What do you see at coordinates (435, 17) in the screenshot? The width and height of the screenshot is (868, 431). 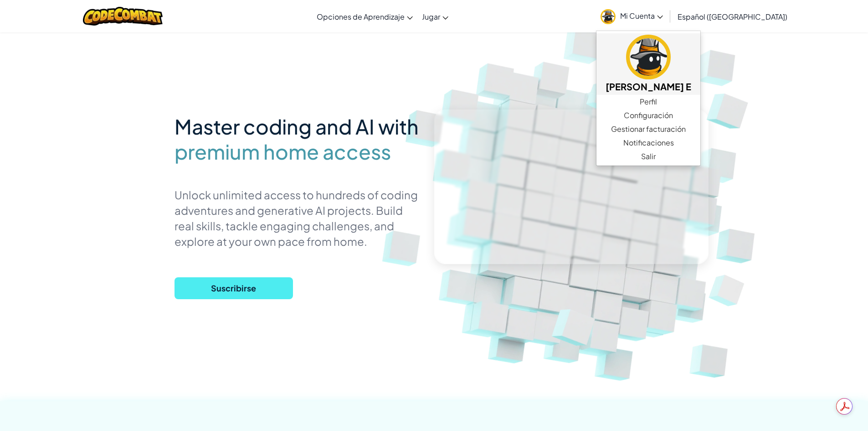 I see `a: Jugar` at bounding box center [435, 17].